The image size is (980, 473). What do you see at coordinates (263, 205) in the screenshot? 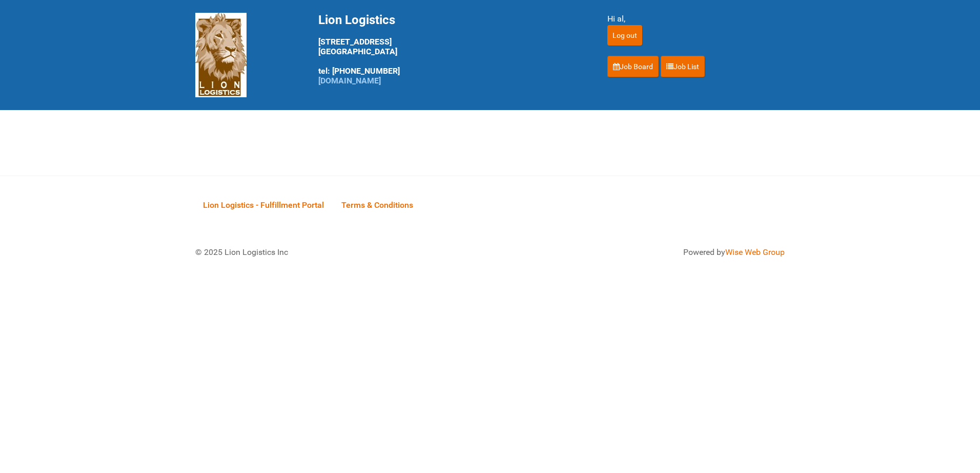
I see `a: Lion Logistics - Fulfillment Portal` at bounding box center [263, 205].